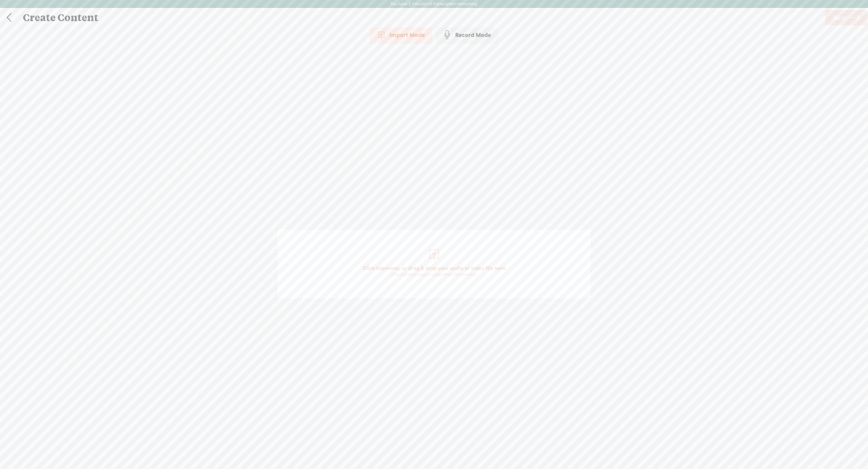 The width and height of the screenshot is (868, 469). Describe the element at coordinates (840, 18) in the screenshot. I see `span: Next` at that location.